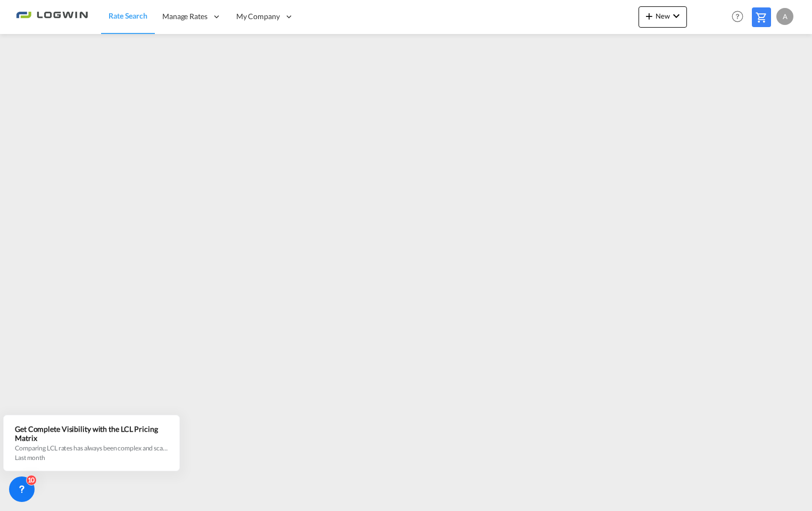 The width and height of the screenshot is (812, 511). I want to click on div: A, so click(785, 17).